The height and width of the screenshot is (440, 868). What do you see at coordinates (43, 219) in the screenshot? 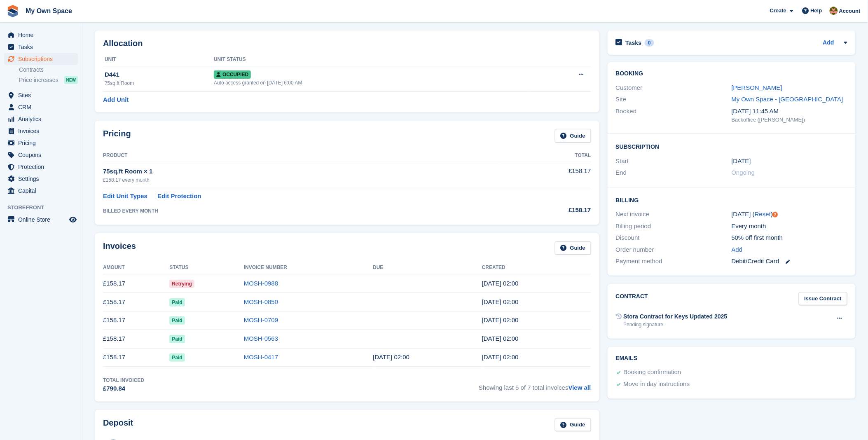
I see `span: Online Store` at bounding box center [43, 219].